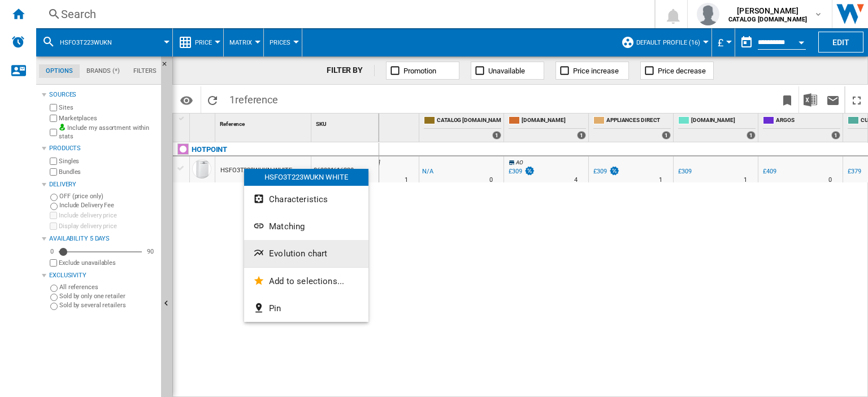 This screenshot has width=868, height=397. Describe the element at coordinates (298, 200) in the screenshot. I see `span: Characteristics` at that location.